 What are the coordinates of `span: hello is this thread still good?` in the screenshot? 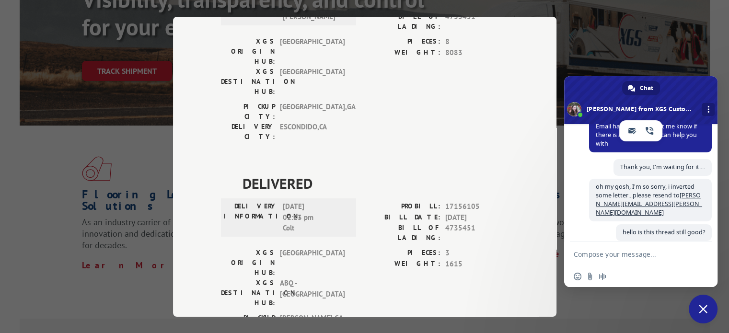 It's located at (664, 232).